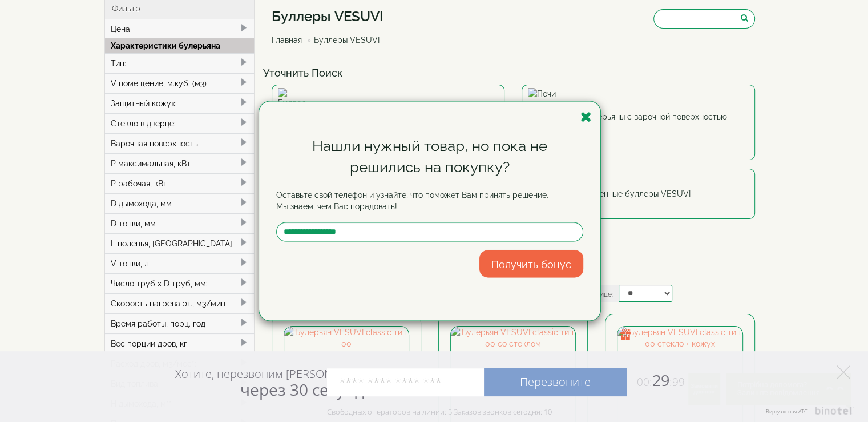  I want to click on font: Виртуальная АТС, so click(787, 411).